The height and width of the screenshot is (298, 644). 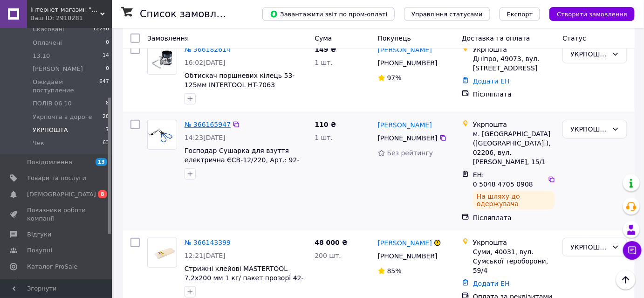 What do you see at coordinates (168, 38) in the screenshot?
I see `span: Замовлення` at bounding box center [168, 38].